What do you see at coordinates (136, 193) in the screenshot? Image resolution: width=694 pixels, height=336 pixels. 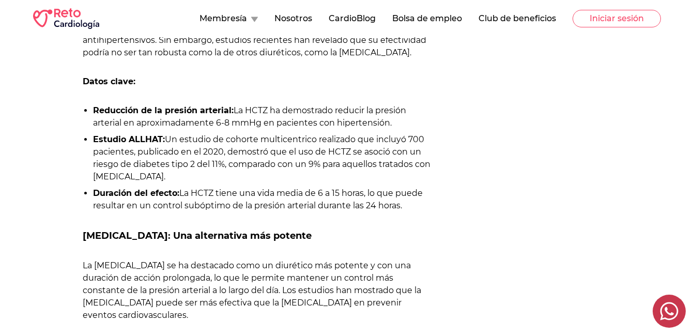 I see `strong: Duración del efecto:` at bounding box center [136, 193].